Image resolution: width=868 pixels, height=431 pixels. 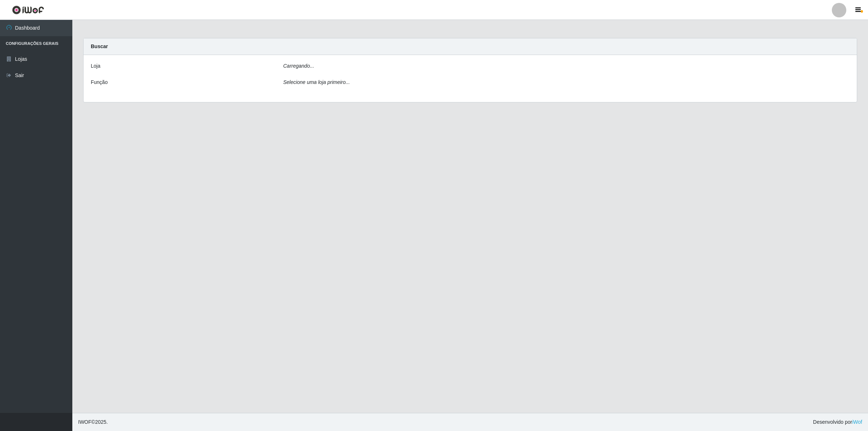 I want to click on i: Selecione uma loja primeiro..., so click(x=317, y=82).